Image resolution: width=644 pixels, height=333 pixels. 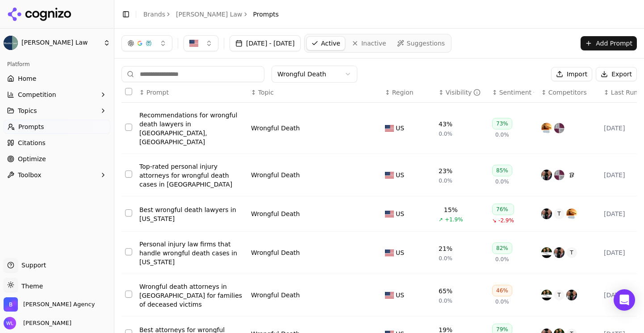 I want to click on th: Topic, so click(x=314, y=93).